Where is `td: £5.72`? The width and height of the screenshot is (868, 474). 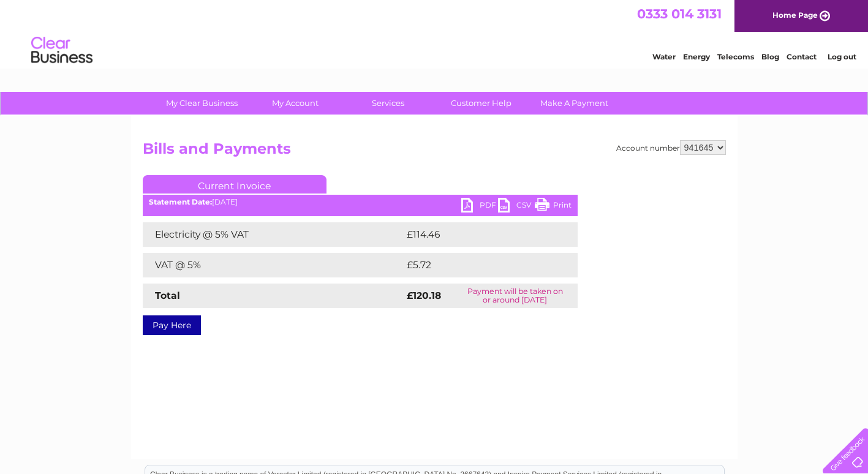 td: £5.72 is located at coordinates (476, 265).